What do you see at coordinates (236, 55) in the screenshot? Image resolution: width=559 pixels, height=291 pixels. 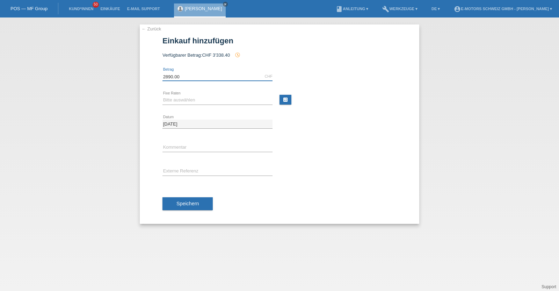 I see `span: Seit der Autorisierung wurde ein Einkauf hinzugefügt, welcher eine zukünftige Autorisierung und d...` at bounding box center [236, 55].